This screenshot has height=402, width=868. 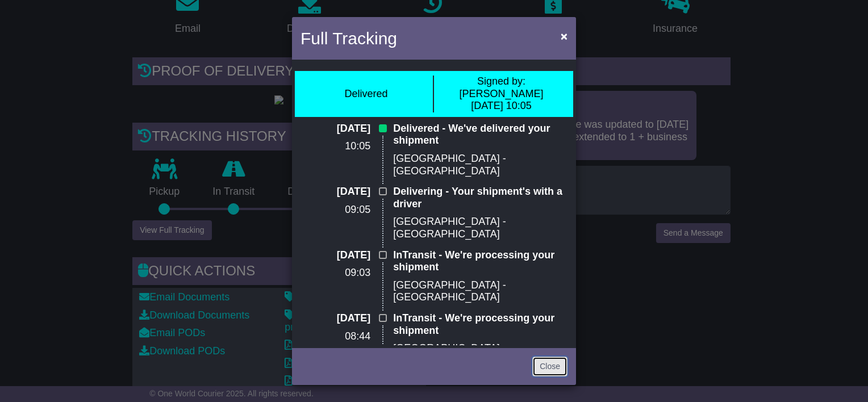 What do you see at coordinates (335, 147) in the screenshot?
I see `p: 10:05` at bounding box center [335, 147].